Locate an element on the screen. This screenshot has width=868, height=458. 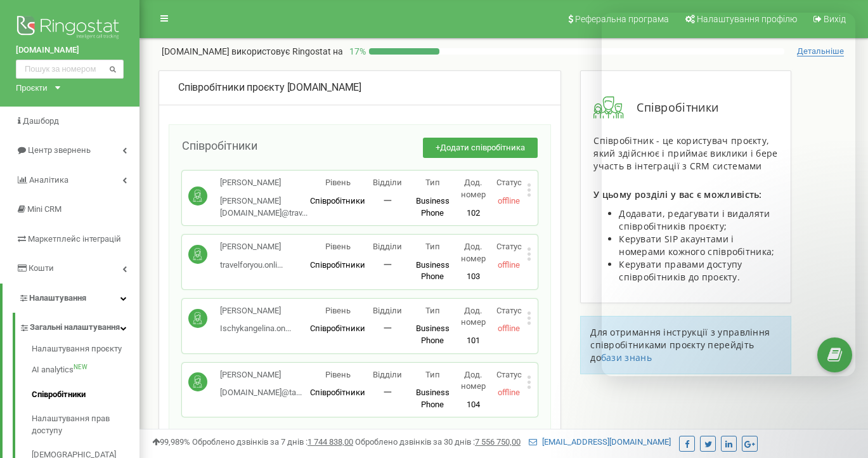
span: 99,989% is located at coordinates (171, 442).